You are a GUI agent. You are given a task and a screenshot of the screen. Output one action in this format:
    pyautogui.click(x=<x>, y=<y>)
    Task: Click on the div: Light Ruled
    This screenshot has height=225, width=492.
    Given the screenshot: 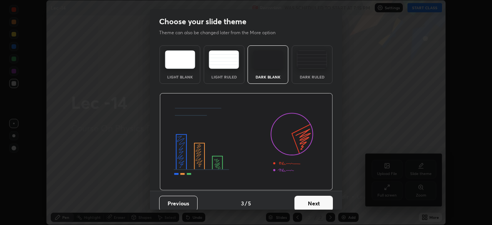 What is the action you would take?
    pyautogui.click(x=224, y=77)
    